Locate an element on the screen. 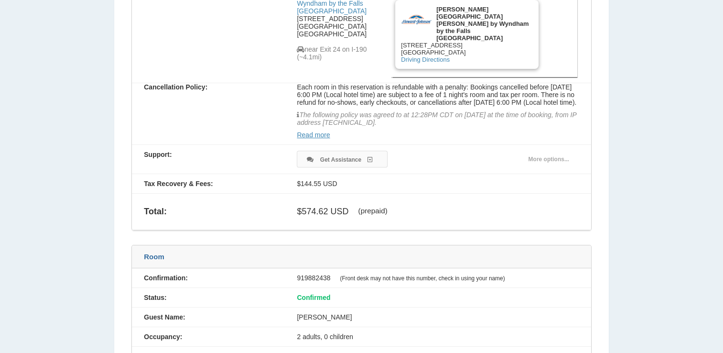  span: Room is located at coordinates (154, 256).